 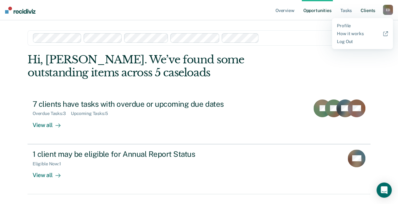 What do you see at coordinates (199, 119) in the screenshot?
I see `a: 7 clients have tasks with overdue or upcoming due datesOverdue Tasks:3Upcoming Tasks:5View all` at bounding box center [199, 119].